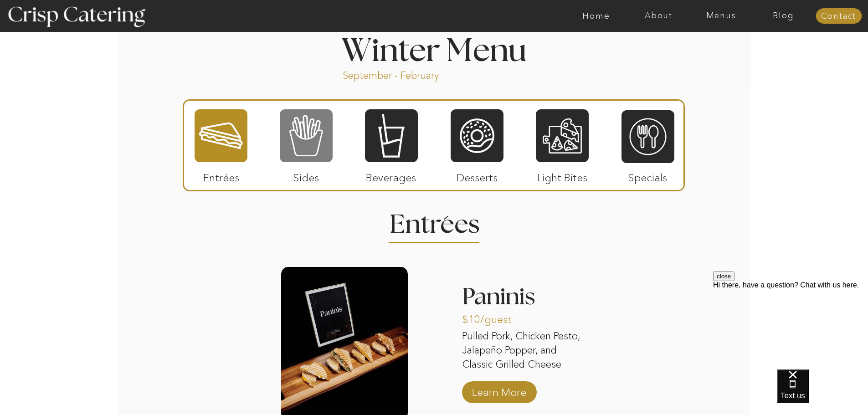  Describe the element at coordinates (492, 317) in the screenshot. I see `p: $10/guest` at that location.